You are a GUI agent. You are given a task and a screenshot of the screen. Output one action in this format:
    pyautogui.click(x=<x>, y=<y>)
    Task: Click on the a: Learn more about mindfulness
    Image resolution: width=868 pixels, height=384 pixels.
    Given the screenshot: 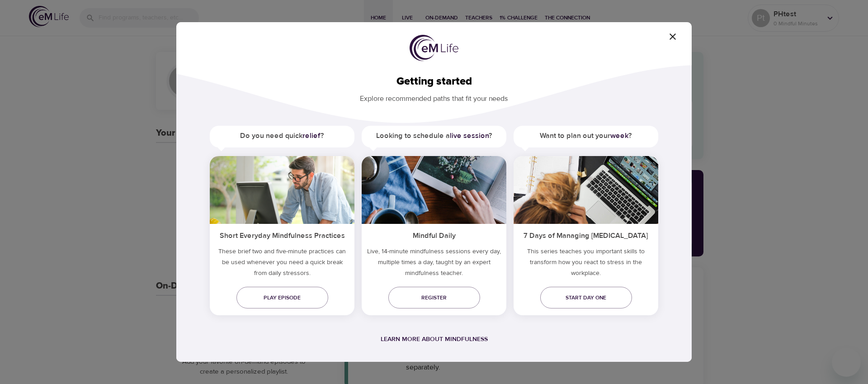 What is the action you would take?
    pyautogui.click(x=434, y=339)
    